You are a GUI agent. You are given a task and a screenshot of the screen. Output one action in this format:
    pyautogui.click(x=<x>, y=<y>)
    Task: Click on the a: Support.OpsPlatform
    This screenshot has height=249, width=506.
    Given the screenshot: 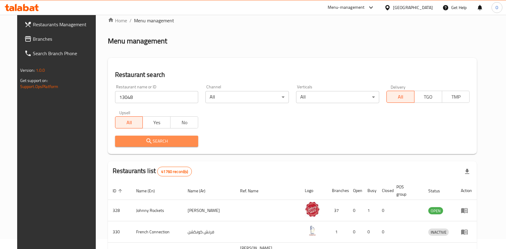 What is the action you would take?
    pyautogui.click(x=39, y=86)
    